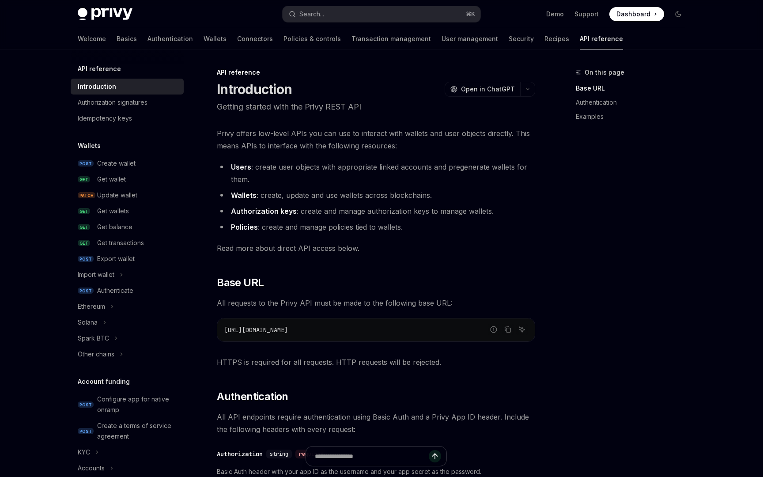  Describe the element at coordinates (376, 211) in the screenshot. I see `li: : create and manage authorization keys to manage wallets.` at that location.